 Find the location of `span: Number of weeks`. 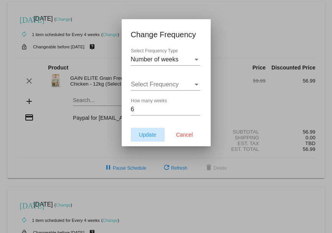

span: Number of weeks is located at coordinates (155, 59).